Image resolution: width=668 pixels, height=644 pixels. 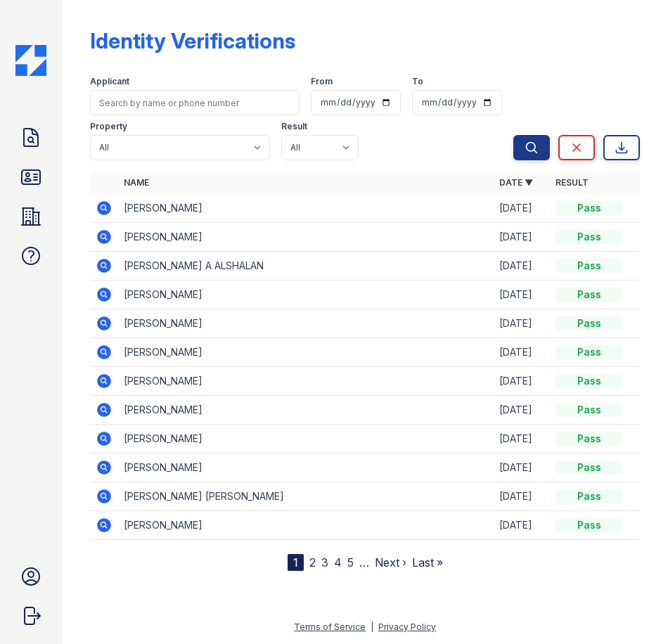 What do you see at coordinates (294, 126) in the screenshot?
I see `label: Result` at bounding box center [294, 126].